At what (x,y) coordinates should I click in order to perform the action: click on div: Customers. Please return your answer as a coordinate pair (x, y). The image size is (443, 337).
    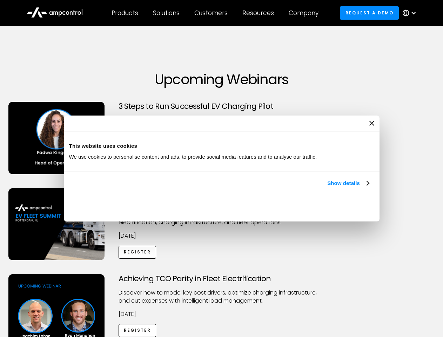
    Looking at the image, I should click on (211, 13).